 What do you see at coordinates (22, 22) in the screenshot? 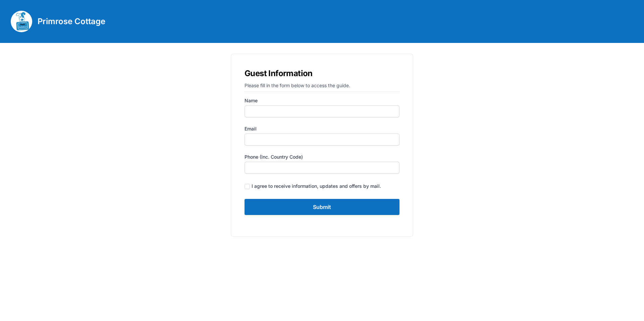
I see `img: k2eunmm0y5mbp1wt4d37vrlmwgz5` at bounding box center [22, 22].